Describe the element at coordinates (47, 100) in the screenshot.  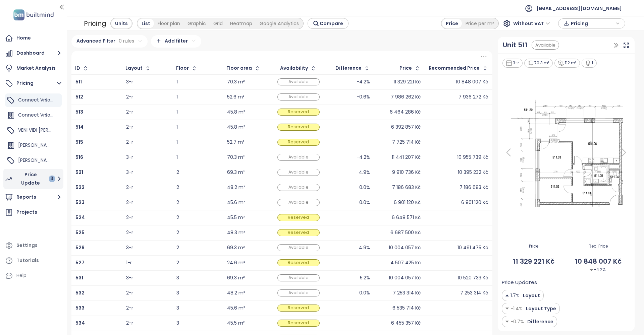
I see `span: Connect Vršovice 5,7,8,9` at that location.